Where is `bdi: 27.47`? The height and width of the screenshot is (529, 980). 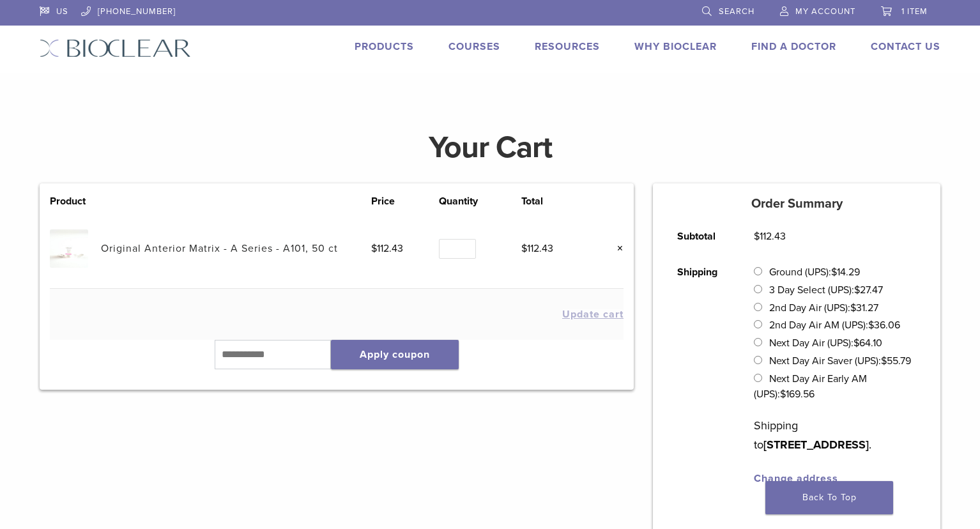 bdi: 27.47 is located at coordinates (868, 290).